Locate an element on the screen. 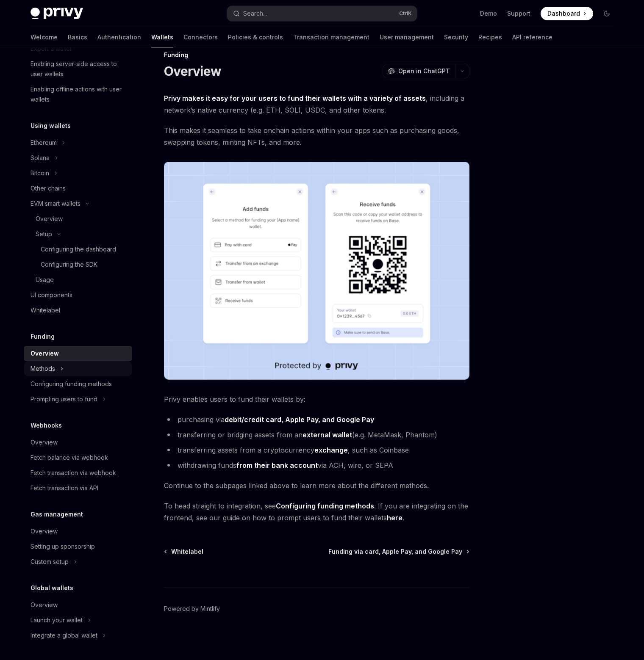 The width and height of the screenshot is (644, 660). button: Toggle Bitcoin section is located at coordinates (78, 173).